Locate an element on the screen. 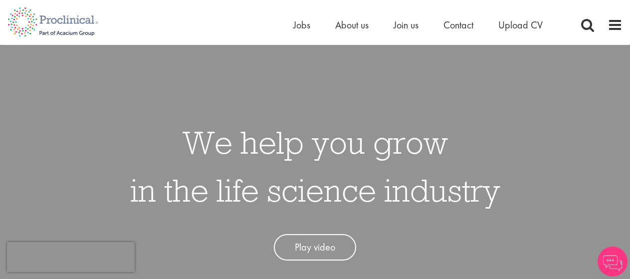 The height and width of the screenshot is (279, 630). h1: We help you grow in the life science industry is located at coordinates (315, 166).